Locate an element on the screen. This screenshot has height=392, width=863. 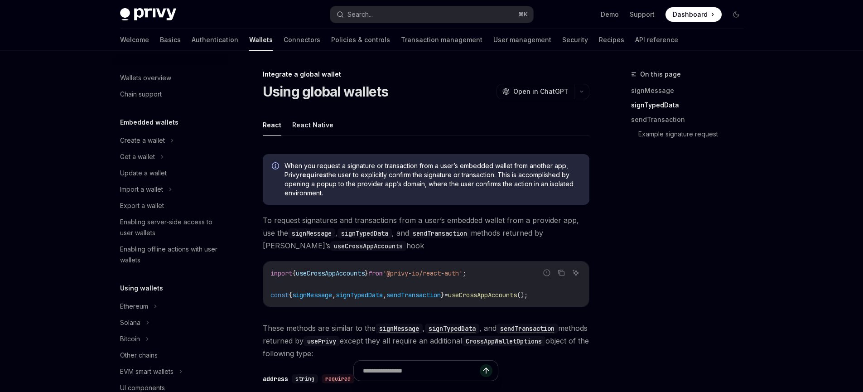
a: Demo is located at coordinates (610, 14).